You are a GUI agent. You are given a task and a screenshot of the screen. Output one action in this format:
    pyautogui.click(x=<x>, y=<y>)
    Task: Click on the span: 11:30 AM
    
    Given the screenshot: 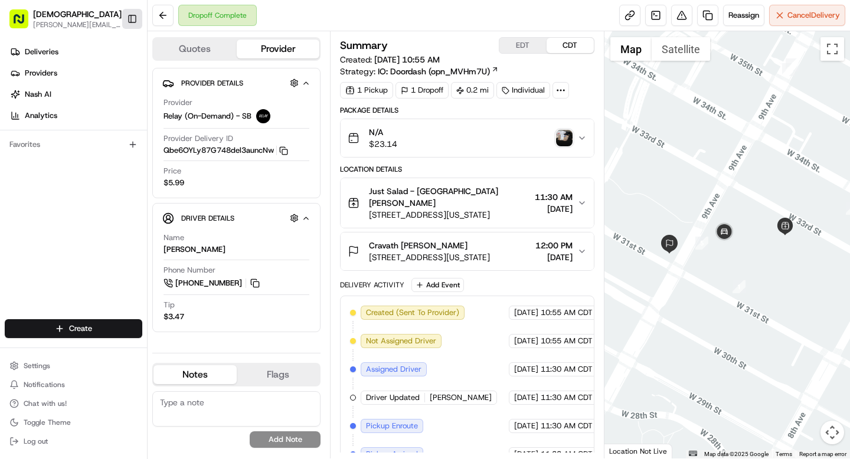 What is the action you would take?
    pyautogui.click(x=554, y=197)
    